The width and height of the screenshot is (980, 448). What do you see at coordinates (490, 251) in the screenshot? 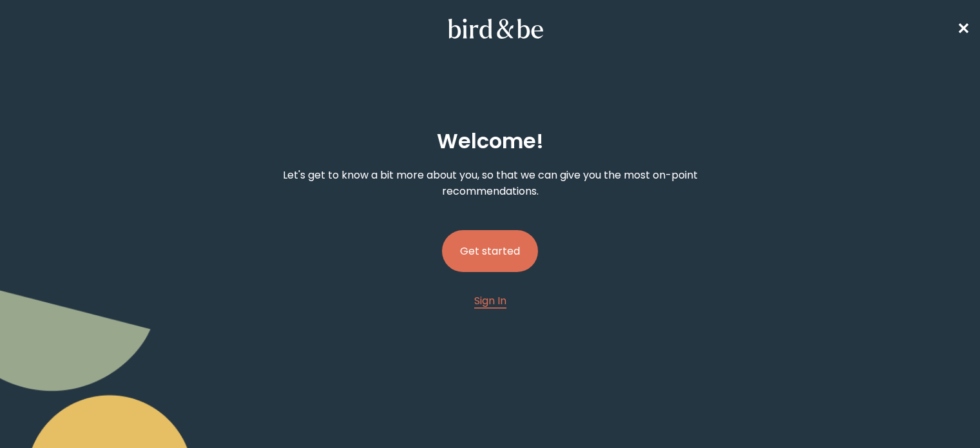
I see `button: Get started` at bounding box center [490, 251].